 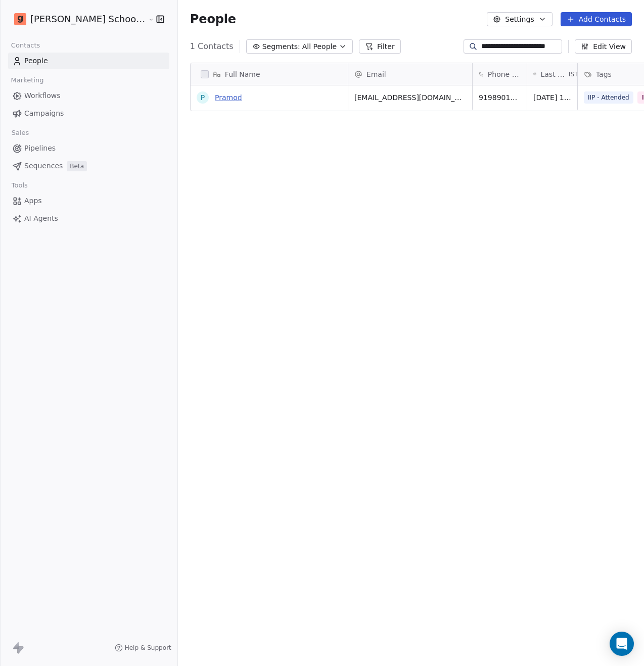 What do you see at coordinates (243, 74) in the screenshot?
I see `span: Full Name` at bounding box center [243, 74].